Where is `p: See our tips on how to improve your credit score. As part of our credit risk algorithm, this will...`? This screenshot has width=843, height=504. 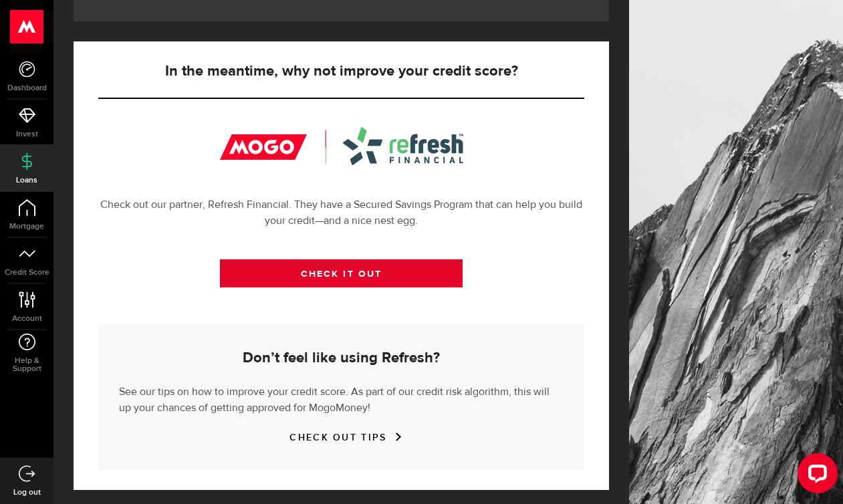 p: See our tips on how to improve your credit score. As part of our credit risk algorithm, this will... is located at coordinates (341, 398).